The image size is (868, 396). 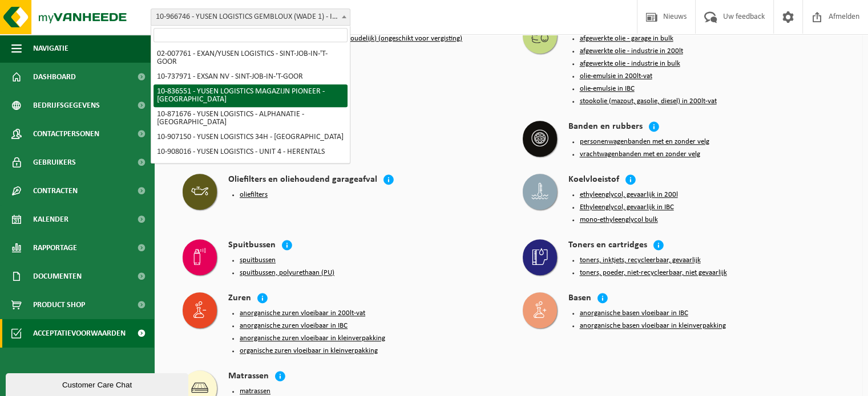 What do you see at coordinates (51, 220) in the screenshot?
I see `span: Kalender` at bounding box center [51, 220].